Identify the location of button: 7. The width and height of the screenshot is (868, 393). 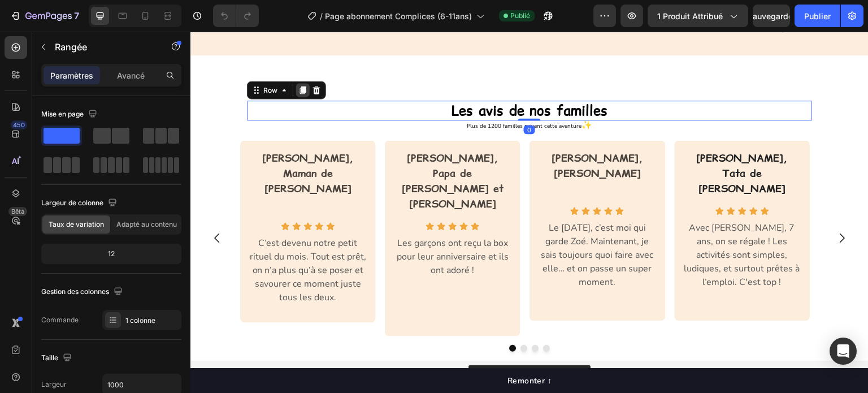
(44, 16).